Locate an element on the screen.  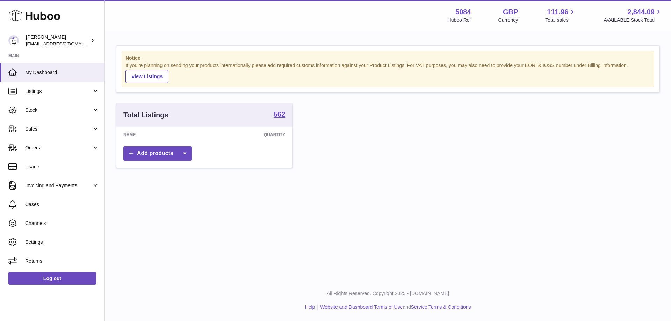
span: Listings is located at coordinates (58, 91).